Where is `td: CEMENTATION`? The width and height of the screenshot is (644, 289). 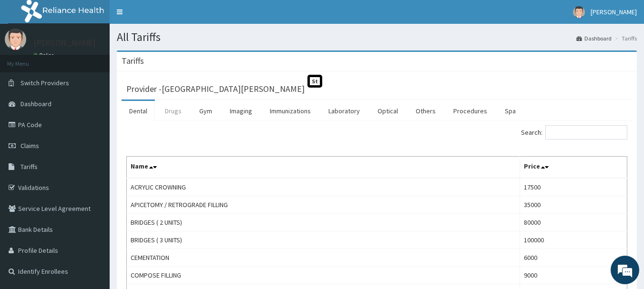
td: CEMENTATION is located at coordinates (323, 258).